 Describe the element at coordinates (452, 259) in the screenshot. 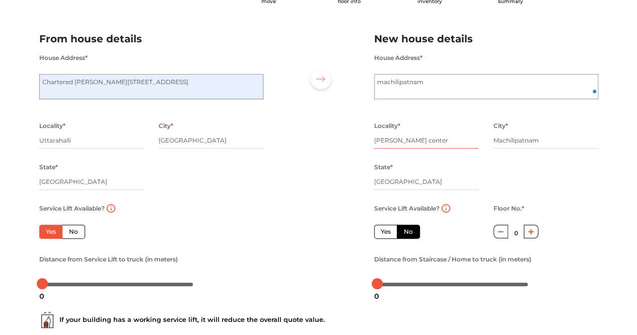

I see `label: Distance from Staircase / Home to truck (in meters)` at that location.